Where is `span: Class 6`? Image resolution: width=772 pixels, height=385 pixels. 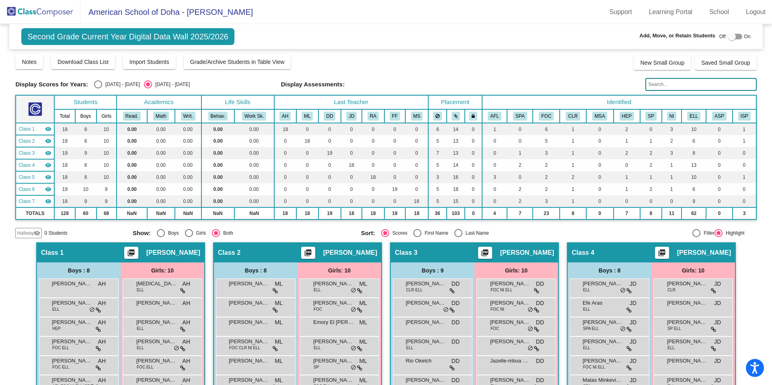 span: Class 6 is located at coordinates (27, 189).